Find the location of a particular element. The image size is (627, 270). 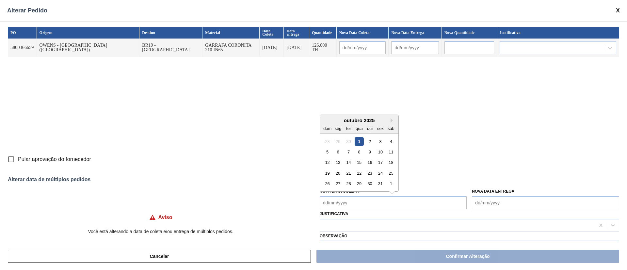

div: Choose sábado, 4 de outubro de 2025 is located at coordinates (391, 141).